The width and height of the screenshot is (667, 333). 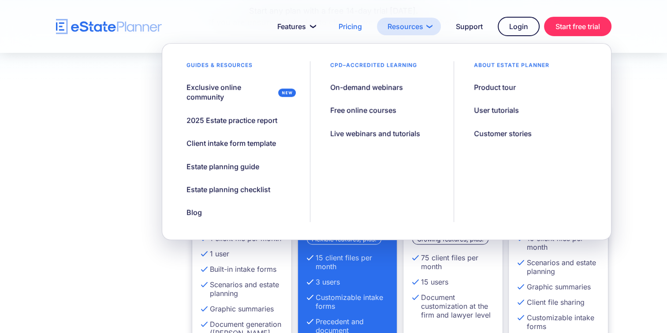 I want to click on li: 75 client files per month, so click(x=453, y=262).